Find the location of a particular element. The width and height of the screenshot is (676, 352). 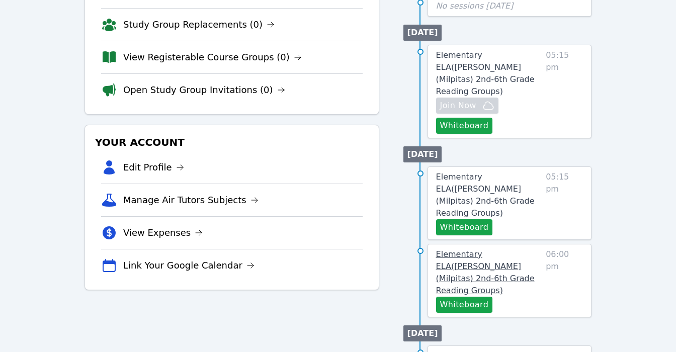

button: Join Now is located at coordinates (467, 106).